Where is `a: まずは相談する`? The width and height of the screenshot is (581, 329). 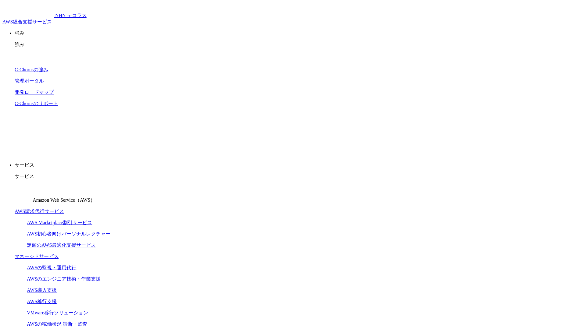
a: まずは相談する is located at coordinates (349, 134).